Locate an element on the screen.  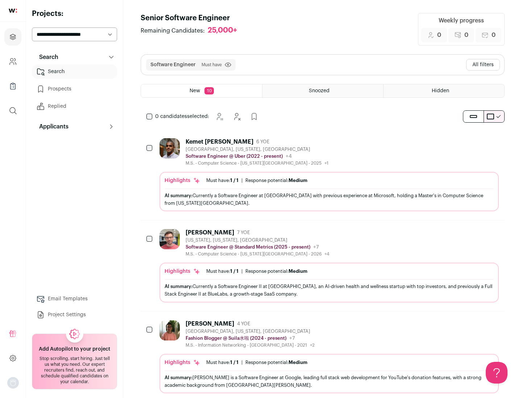
span: selected: is located at coordinates (182, 117).